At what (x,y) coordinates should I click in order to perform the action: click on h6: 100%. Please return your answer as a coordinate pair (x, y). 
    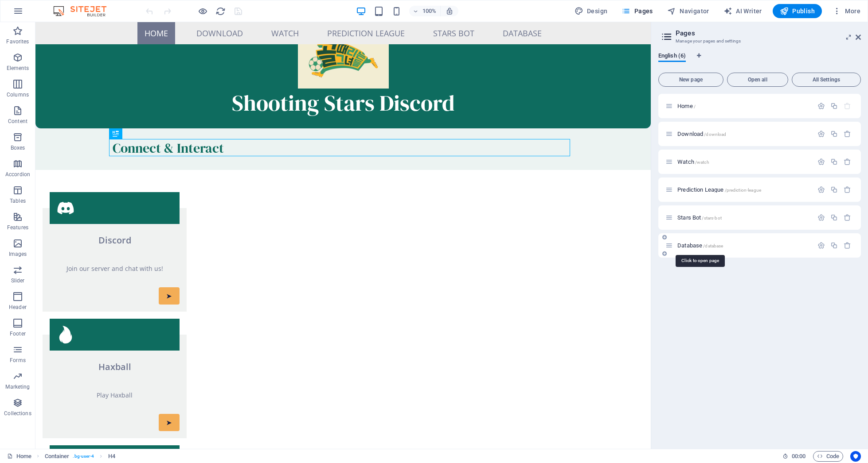
    Looking at the image, I should click on (430, 11).